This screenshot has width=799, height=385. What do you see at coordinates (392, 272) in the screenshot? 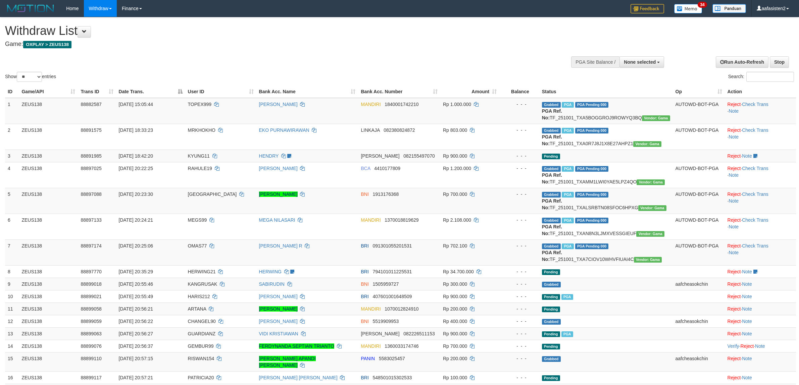
I see `span: Copy 794101011225531 to clipboard` at bounding box center [392, 272].